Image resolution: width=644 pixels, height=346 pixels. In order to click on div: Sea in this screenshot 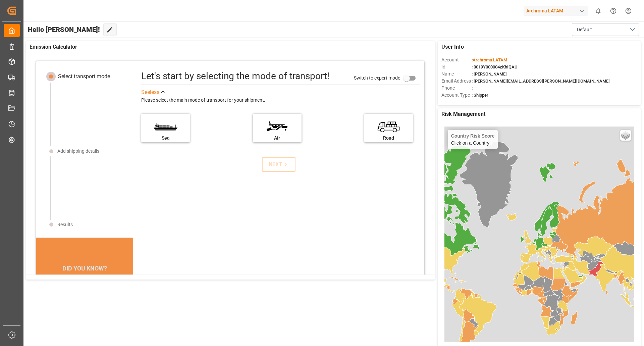, I will do `click(165, 138)`.